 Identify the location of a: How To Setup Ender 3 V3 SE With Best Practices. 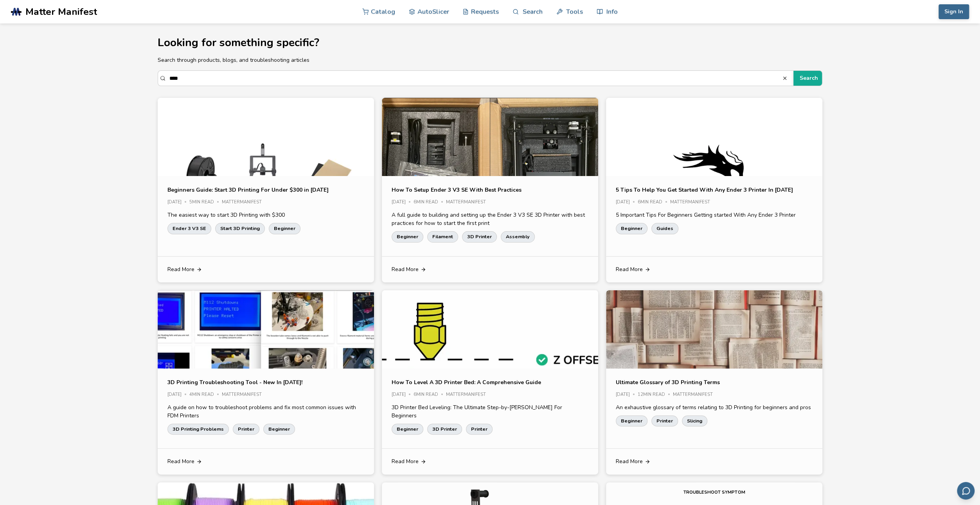
(457, 189).